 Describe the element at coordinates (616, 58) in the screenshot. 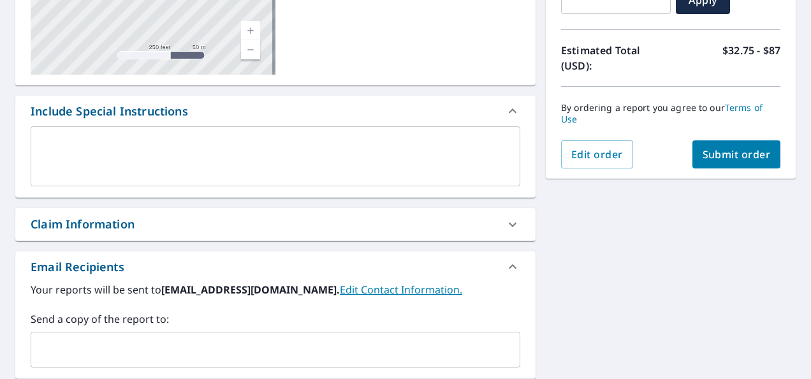

I see `p: Estimated Total (USD):` at that location.